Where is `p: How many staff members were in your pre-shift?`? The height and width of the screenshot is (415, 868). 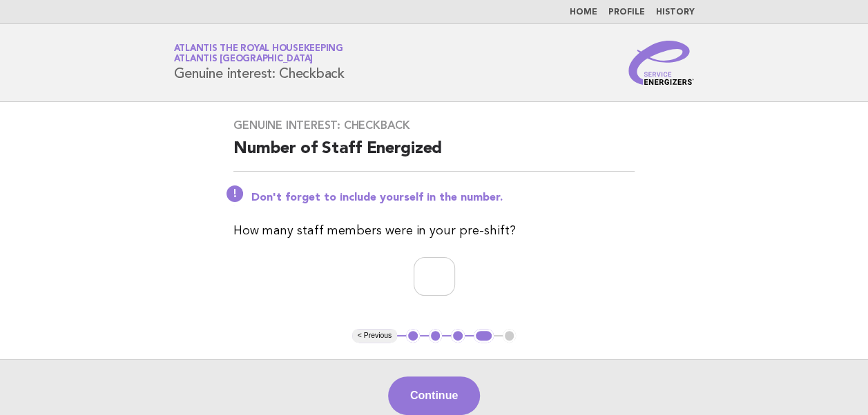 p: How many staff members were in your pre-shift? is located at coordinates (434, 231).